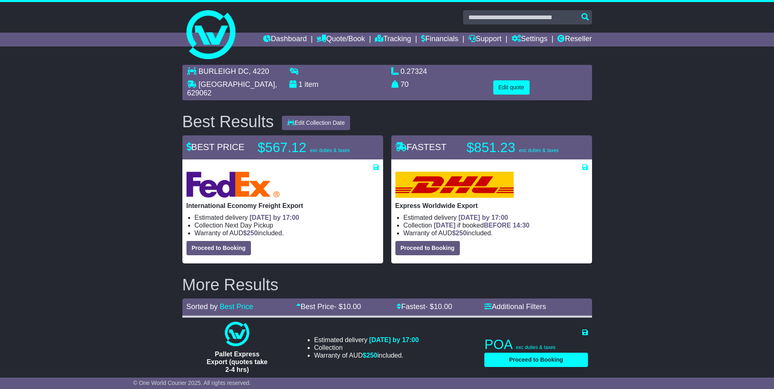  Describe the element at coordinates (536, 345) in the screenshot. I see `p: POA` at that location.